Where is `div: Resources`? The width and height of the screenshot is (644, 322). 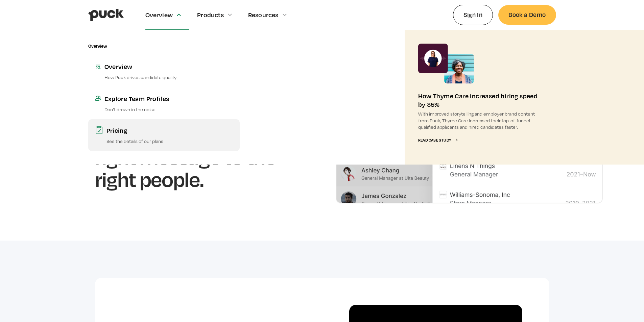
div: Resources is located at coordinates (263, 15).